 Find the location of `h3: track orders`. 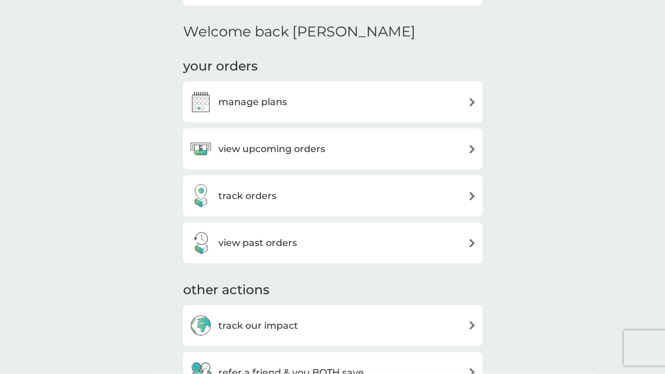

h3: track orders is located at coordinates (247, 196).